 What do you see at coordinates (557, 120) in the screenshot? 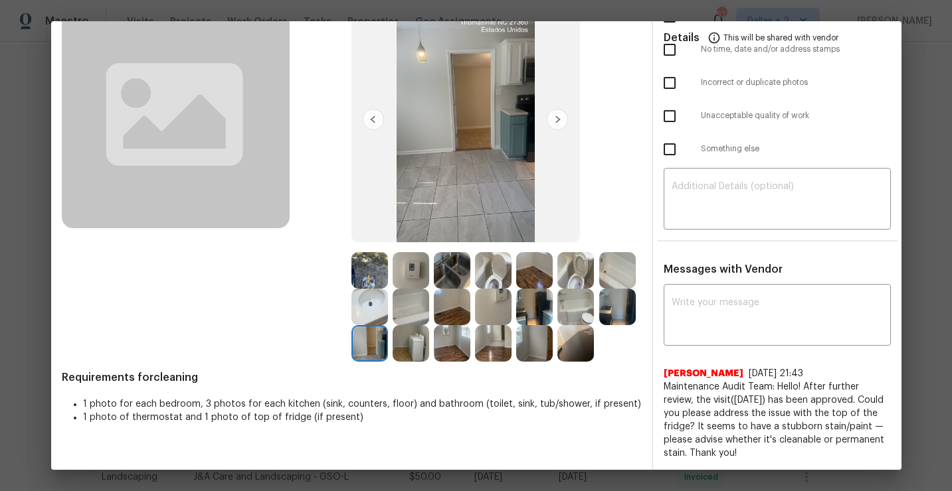
I see `img: right-chevron-button-url` at bounding box center [557, 120].